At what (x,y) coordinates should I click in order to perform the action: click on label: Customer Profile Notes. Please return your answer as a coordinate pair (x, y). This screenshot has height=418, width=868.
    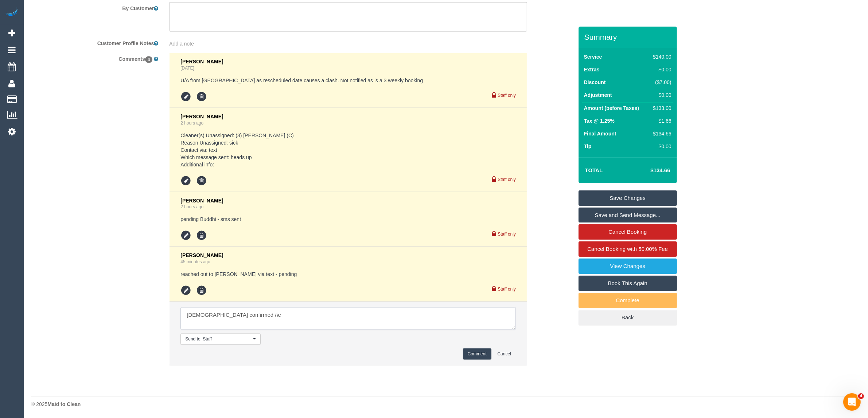
    Looking at the image, I should click on (94, 42).